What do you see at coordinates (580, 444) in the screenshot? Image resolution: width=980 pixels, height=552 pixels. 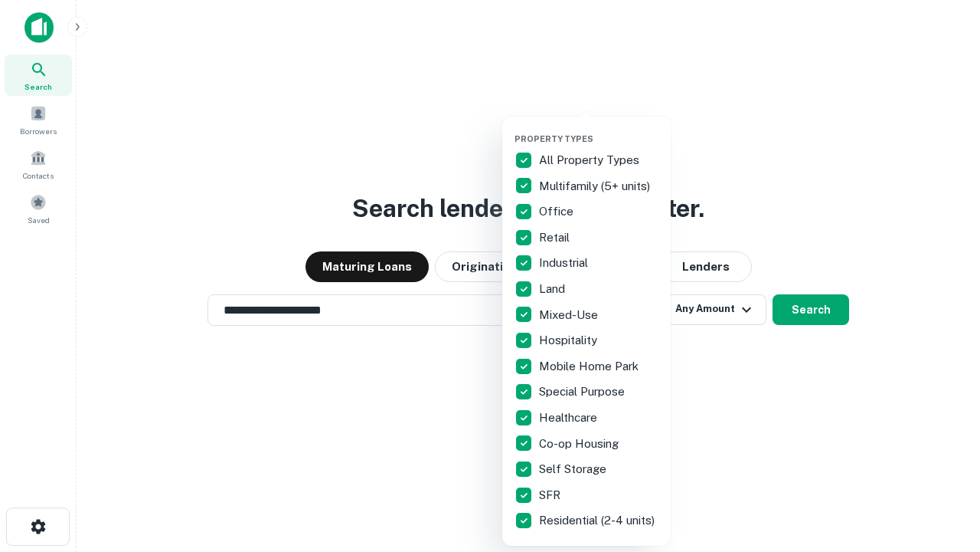 I see `p: Co-op Housing` at bounding box center [580, 444].